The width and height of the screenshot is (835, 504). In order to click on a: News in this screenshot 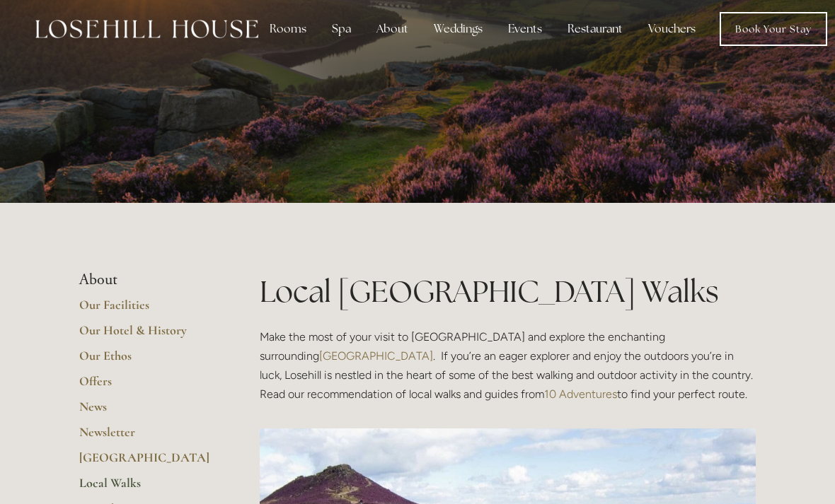, I will do `click(146, 412)`.